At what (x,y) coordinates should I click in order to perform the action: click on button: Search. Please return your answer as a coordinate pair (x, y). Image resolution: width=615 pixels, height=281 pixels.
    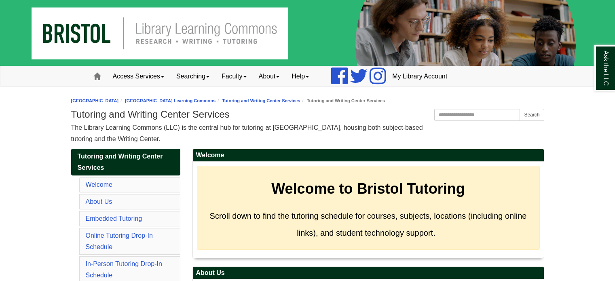
    Looking at the image, I should click on (532, 115).